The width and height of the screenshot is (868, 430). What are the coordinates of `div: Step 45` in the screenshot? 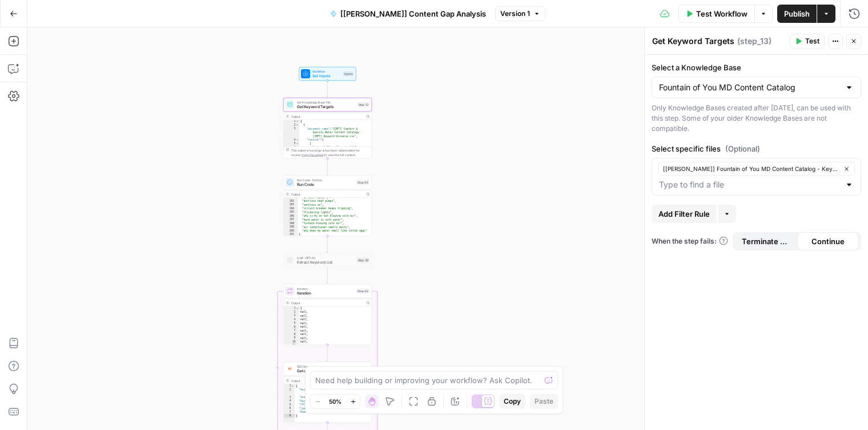 It's located at (363, 182).